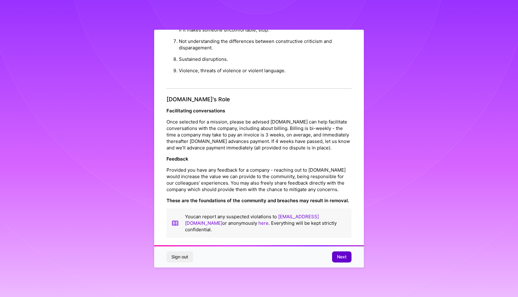  What do you see at coordinates (175, 223) in the screenshot?
I see `img: book icon` at bounding box center [175, 223].